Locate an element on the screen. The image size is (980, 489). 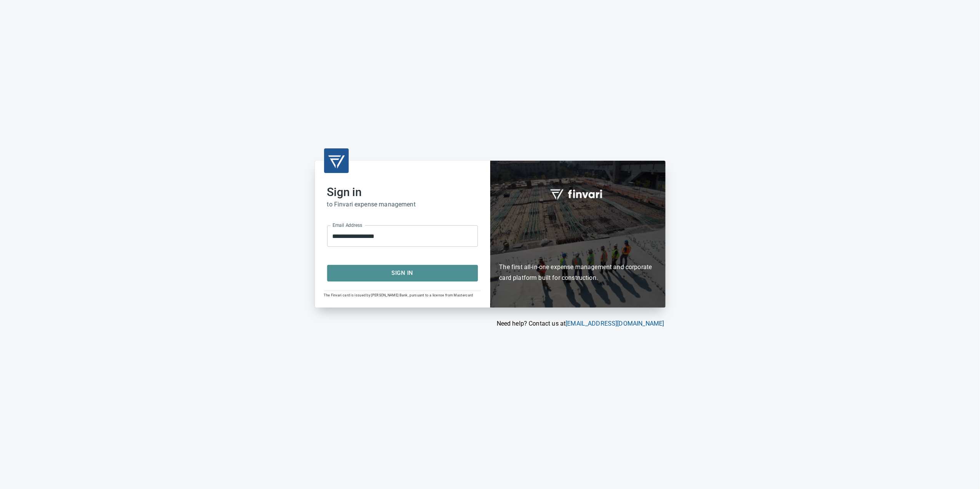
h6: The first all-in-one expense management and corporate card platform built for construction. is located at coordinates (578, 250).